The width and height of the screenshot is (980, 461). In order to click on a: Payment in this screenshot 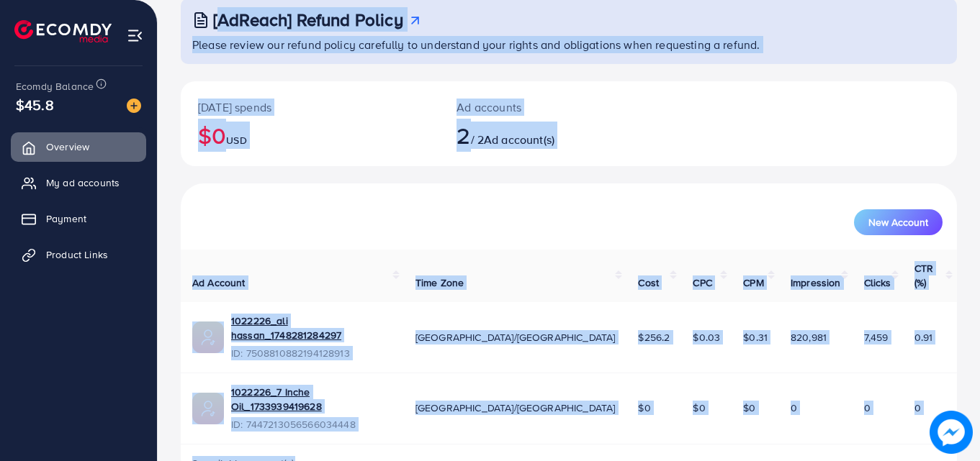, I will do `click(79, 219)`.